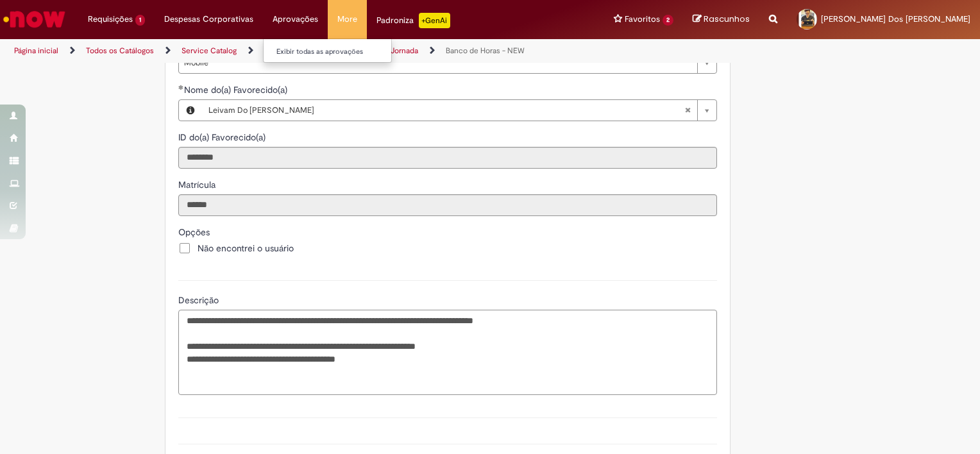 The width and height of the screenshot is (980, 454). I want to click on span: 1, so click(140, 20).